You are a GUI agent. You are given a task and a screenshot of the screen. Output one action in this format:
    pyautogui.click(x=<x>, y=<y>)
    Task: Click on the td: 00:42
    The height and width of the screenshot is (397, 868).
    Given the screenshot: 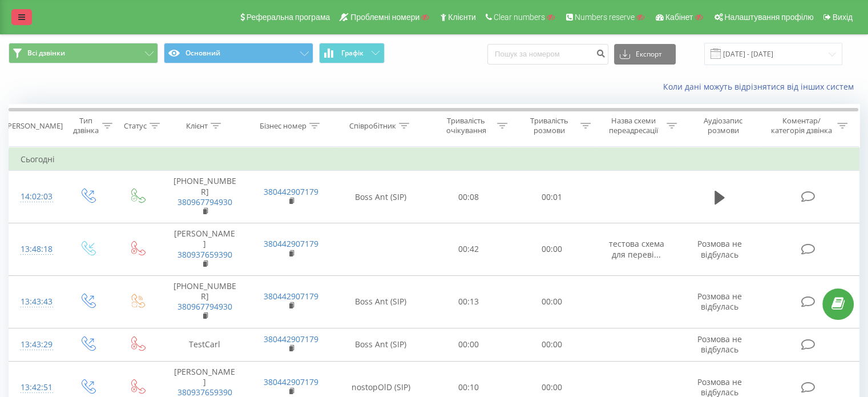 What is the action you would take?
    pyautogui.click(x=469, y=250)
    